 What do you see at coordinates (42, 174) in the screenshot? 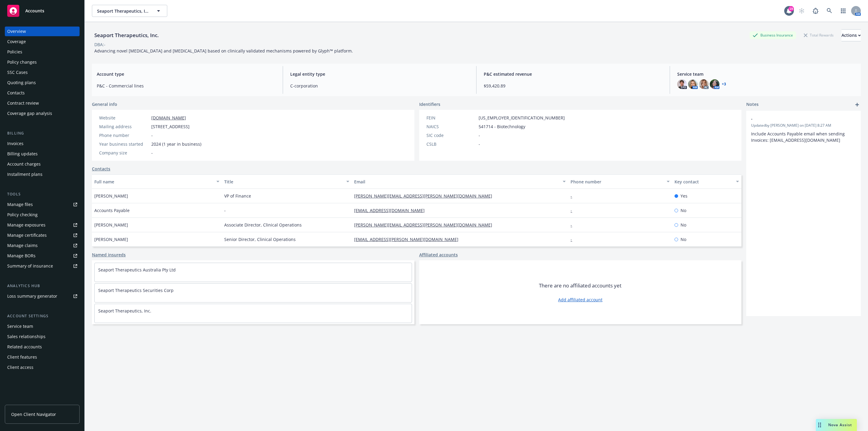
I see `a: Installment plans` at bounding box center [42, 174].